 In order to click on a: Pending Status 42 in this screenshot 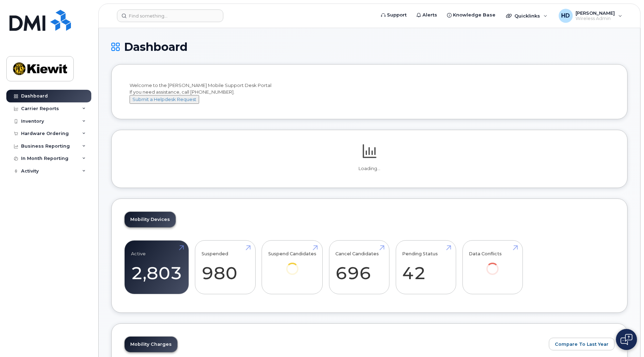, I will do `click(426, 267)`.